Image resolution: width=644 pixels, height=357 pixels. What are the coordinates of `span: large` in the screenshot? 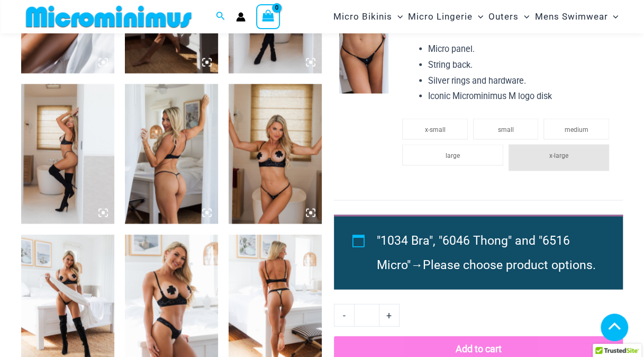 It's located at (452, 155).